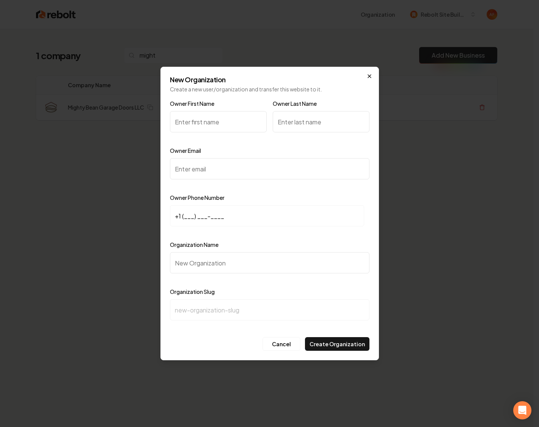  I want to click on label: Organization Name, so click(194, 245).